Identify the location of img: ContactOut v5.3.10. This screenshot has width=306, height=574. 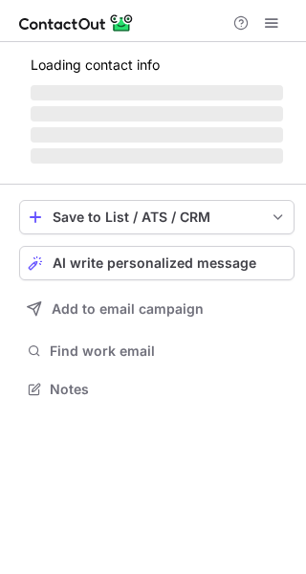
(77, 23).